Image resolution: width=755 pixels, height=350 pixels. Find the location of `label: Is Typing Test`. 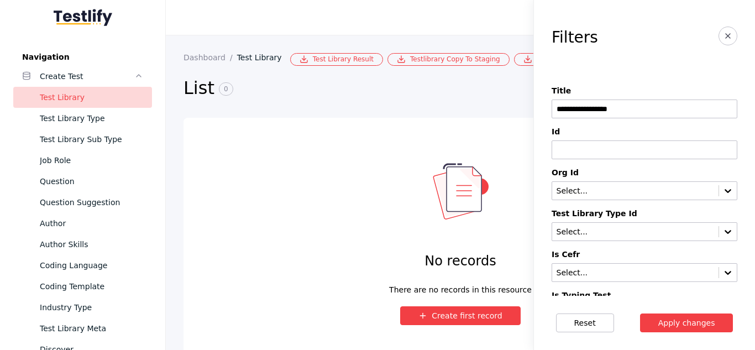

label: Is Typing Test is located at coordinates (644, 295).